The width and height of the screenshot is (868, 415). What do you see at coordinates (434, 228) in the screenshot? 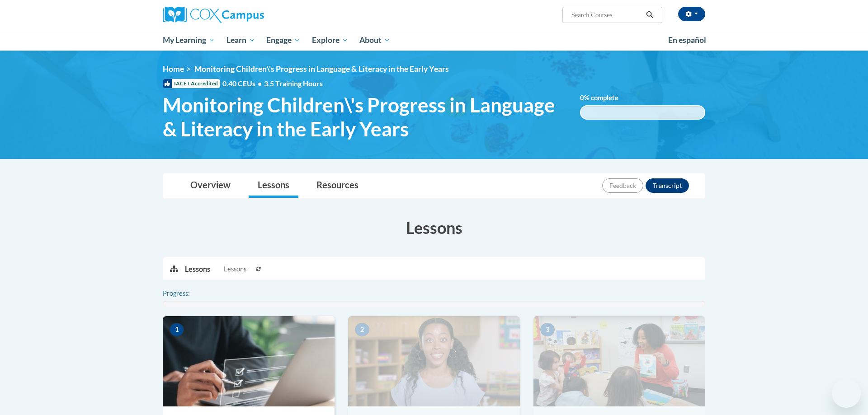
I see `h3: Lessons` at bounding box center [434, 228].